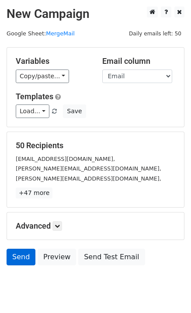  What do you see at coordinates (21, 257) in the screenshot?
I see `a: Send` at bounding box center [21, 257].